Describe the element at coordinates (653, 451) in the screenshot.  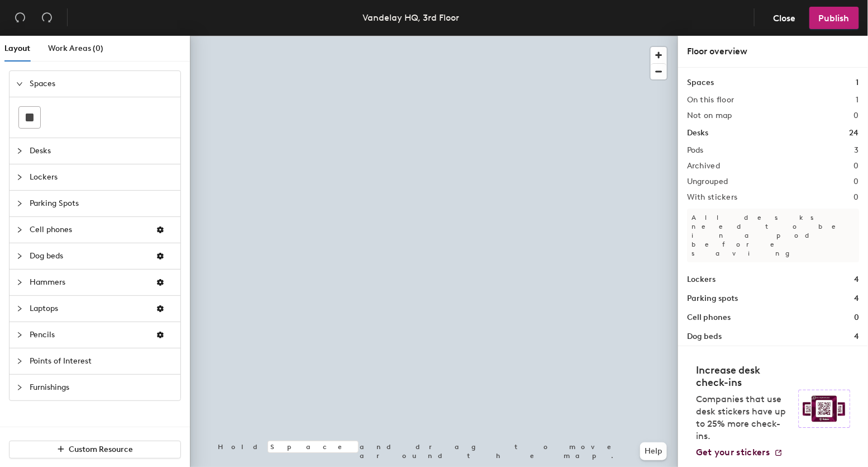
I see `button: Help` at that location.